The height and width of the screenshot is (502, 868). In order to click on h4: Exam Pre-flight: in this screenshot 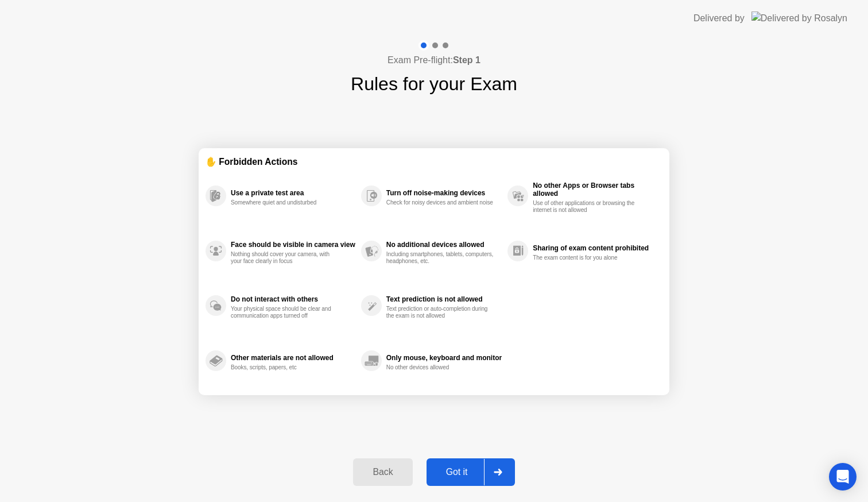, I will do `click(434, 60)`.